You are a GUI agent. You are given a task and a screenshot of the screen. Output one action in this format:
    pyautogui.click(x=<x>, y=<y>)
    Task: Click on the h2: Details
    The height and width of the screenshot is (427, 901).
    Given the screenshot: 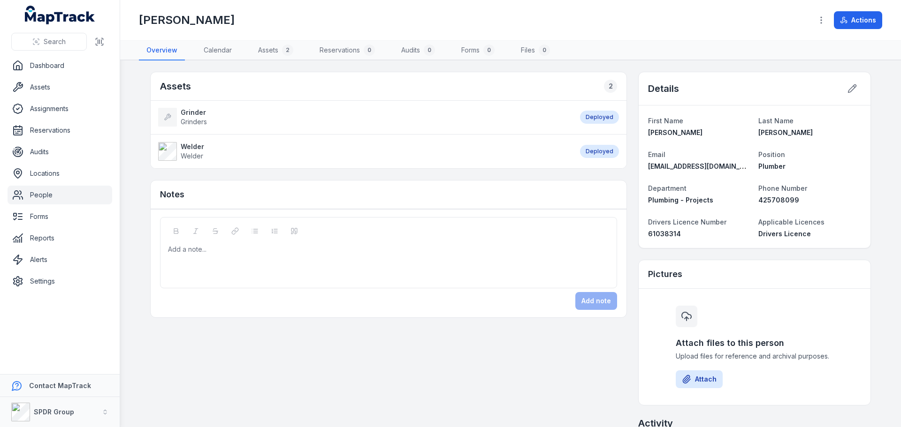 What is the action you would take?
    pyautogui.click(x=663, y=89)
    